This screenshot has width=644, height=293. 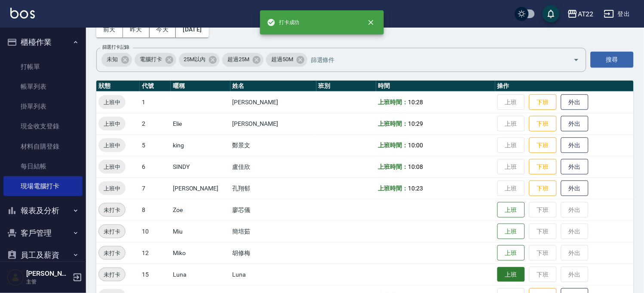 What do you see at coordinates (156, 209) in the screenshot?
I see `td: 8` at bounding box center [156, 209].